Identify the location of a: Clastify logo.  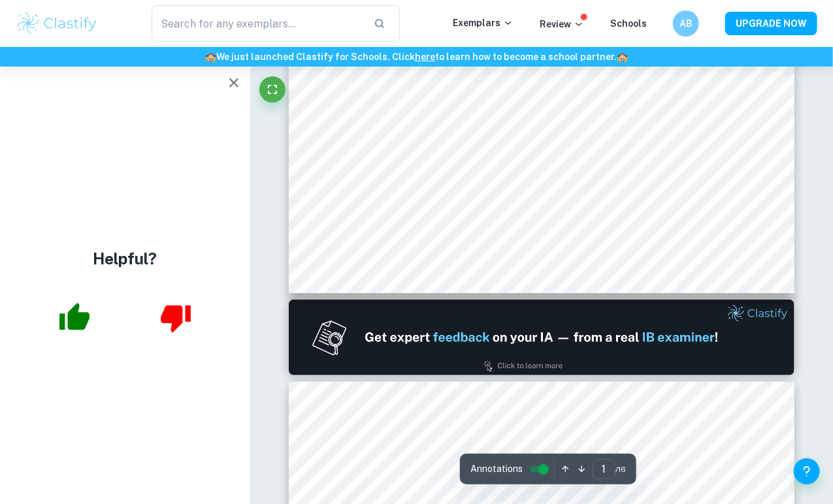
(57, 24).